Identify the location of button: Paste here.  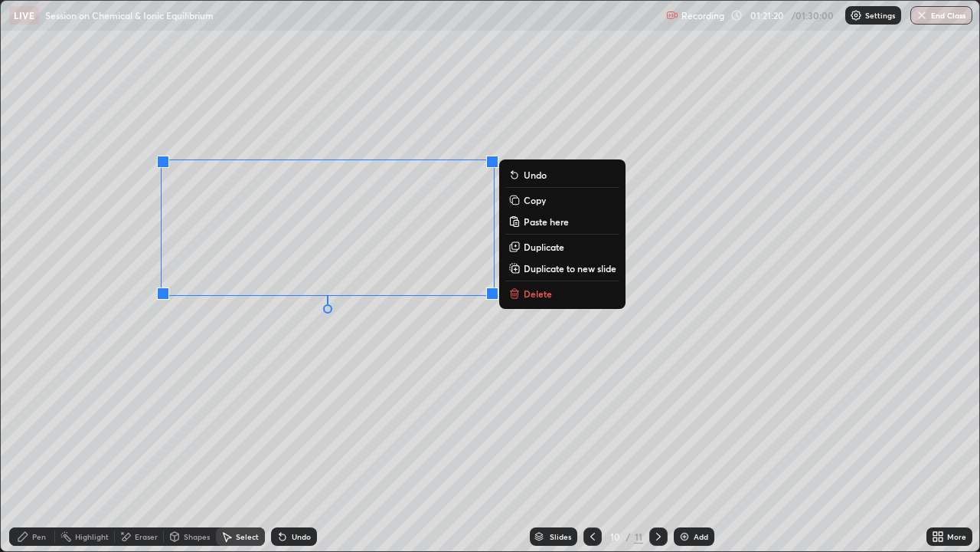
(562, 222).